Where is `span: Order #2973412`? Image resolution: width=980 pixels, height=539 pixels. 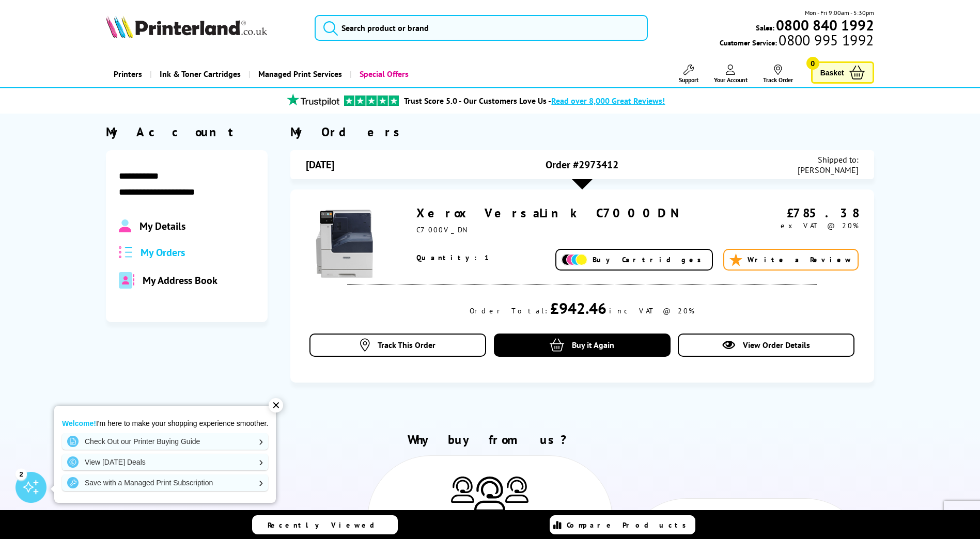
span: Order #2973412 is located at coordinates (582, 165).